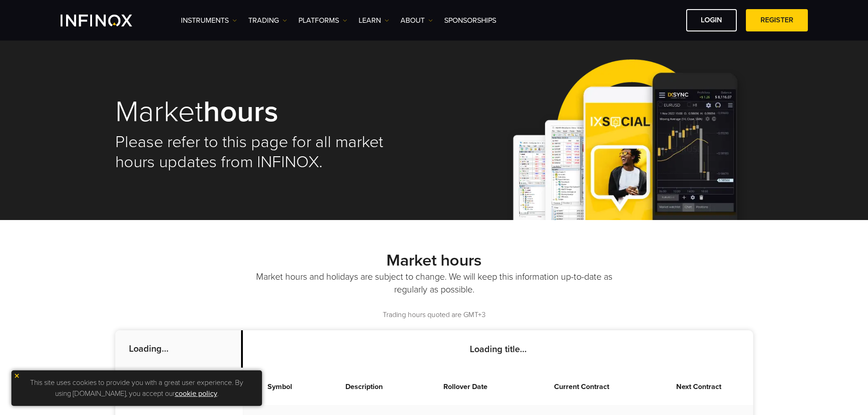  Describe the element at coordinates (777, 20) in the screenshot. I see `a: REGISTER` at that location.